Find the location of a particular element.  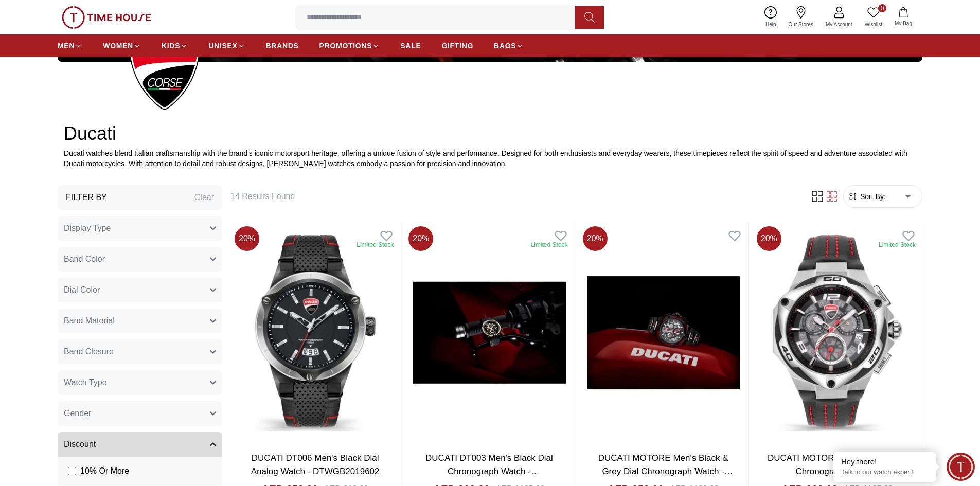

img: DUCATI DT006 Men's Black Dial Analog Watch - DTWGB2019602 is located at coordinates (315, 332).